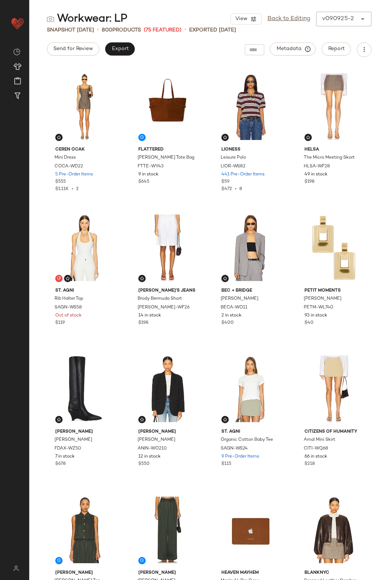 The width and height of the screenshot is (389, 580). What do you see at coordinates (162, 30) in the screenshot?
I see `span: (75 Featured)` at bounding box center [162, 30].